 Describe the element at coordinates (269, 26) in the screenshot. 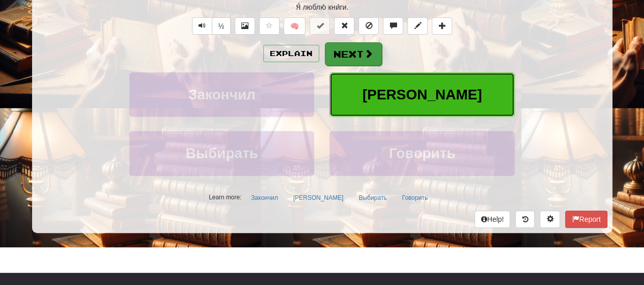

I see `button: Favorite sentence (alt+f)` at that location.